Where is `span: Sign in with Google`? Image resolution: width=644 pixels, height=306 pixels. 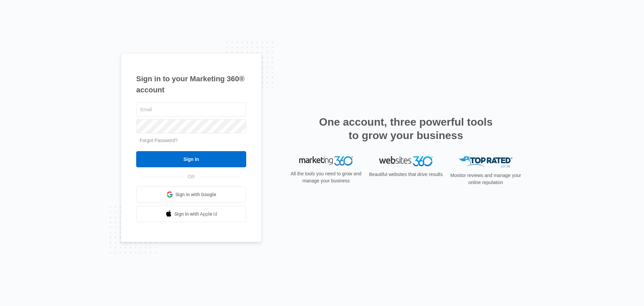
span: Sign in with Google is located at coordinates (195, 194).